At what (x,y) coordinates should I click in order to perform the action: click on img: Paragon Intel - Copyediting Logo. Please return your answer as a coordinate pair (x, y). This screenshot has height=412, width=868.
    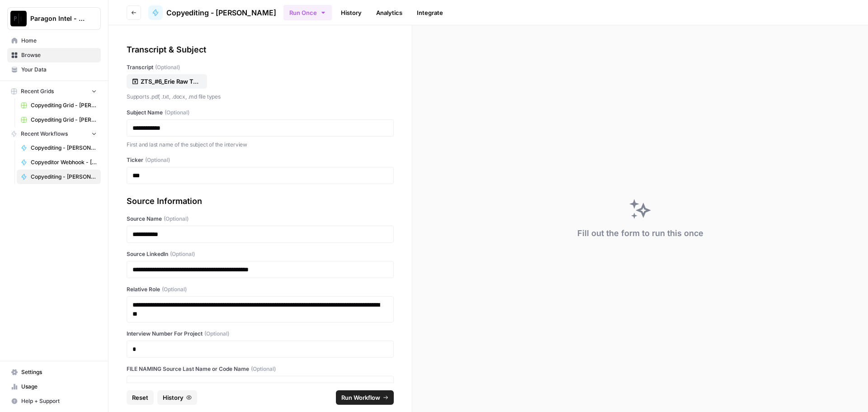
    Looking at the image, I should click on (18, 18).